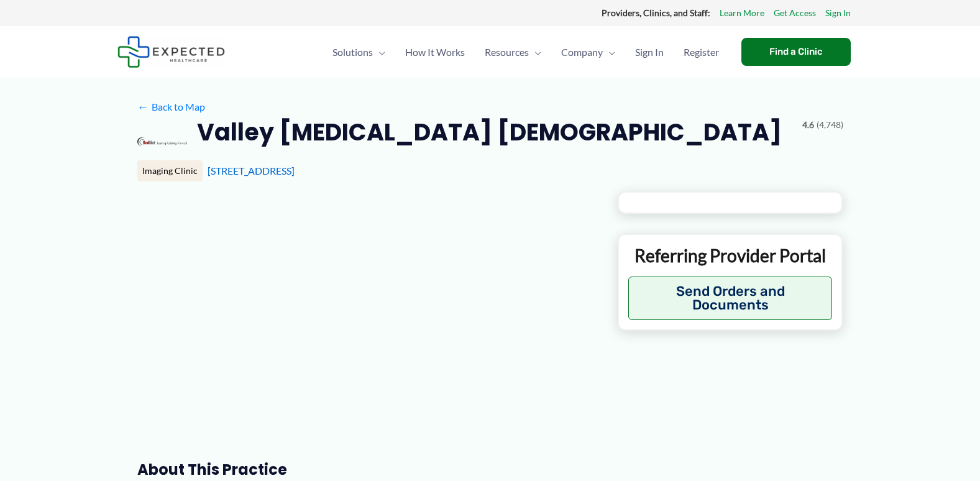  What do you see at coordinates (742, 13) in the screenshot?
I see `a: Learn More` at bounding box center [742, 13].